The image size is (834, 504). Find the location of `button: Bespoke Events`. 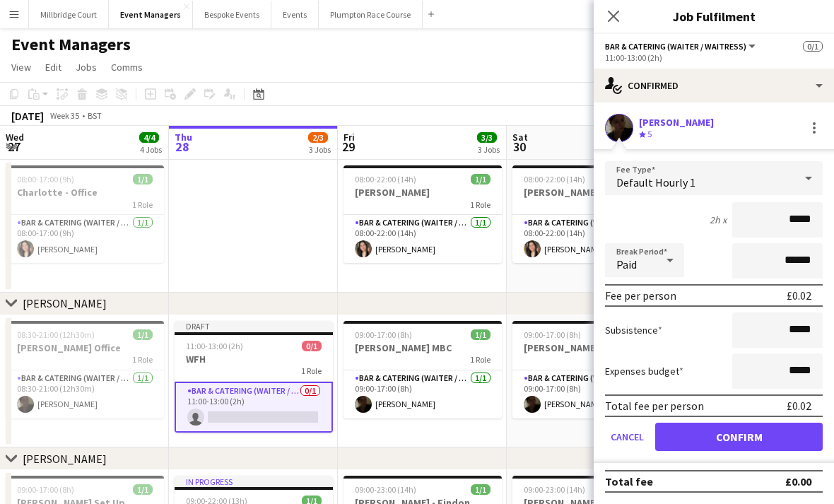

button: Bespoke Events is located at coordinates (232, 14).